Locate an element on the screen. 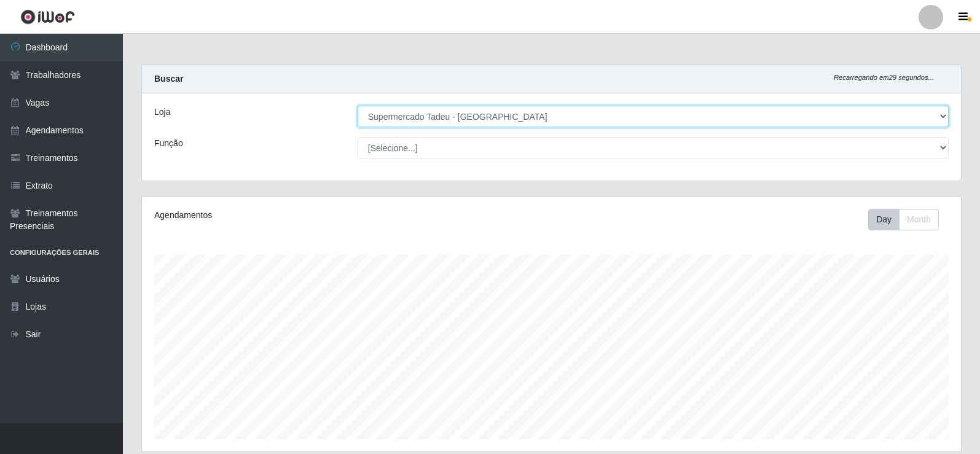  button: Day is located at coordinates (884, 220).